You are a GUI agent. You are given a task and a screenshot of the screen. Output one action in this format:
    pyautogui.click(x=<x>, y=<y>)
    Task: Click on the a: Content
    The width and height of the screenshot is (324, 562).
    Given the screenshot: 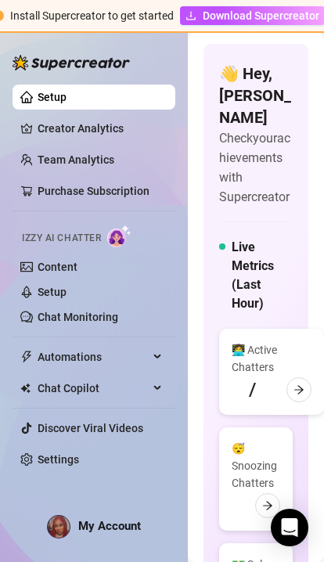 What is the action you would take?
    pyautogui.click(x=57, y=267)
    